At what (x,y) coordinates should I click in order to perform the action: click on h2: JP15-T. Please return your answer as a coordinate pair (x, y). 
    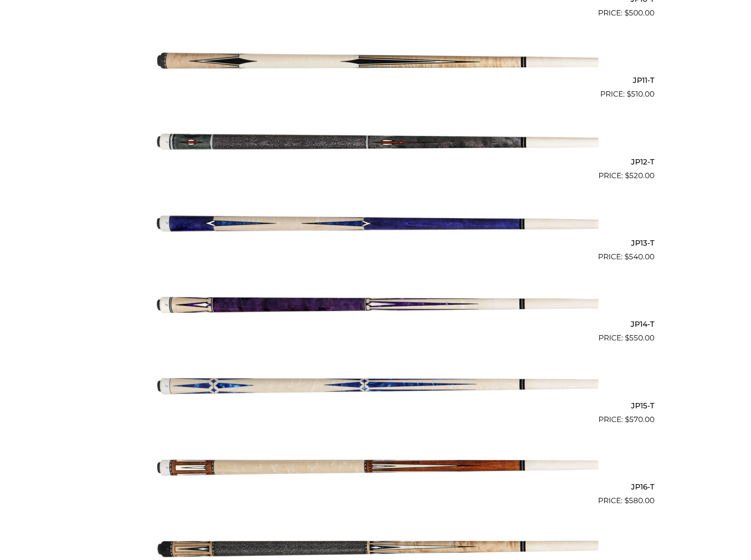
    Looking at the image, I should click on (376, 405).